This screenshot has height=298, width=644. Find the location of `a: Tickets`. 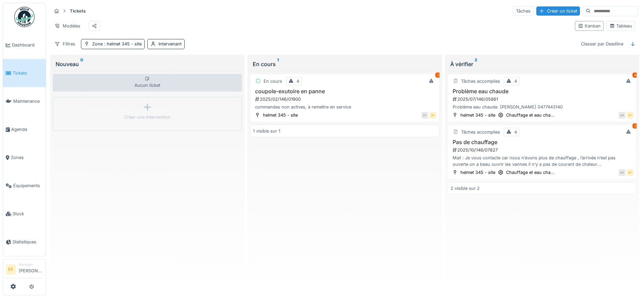

a: Tickets is located at coordinates (24, 73).